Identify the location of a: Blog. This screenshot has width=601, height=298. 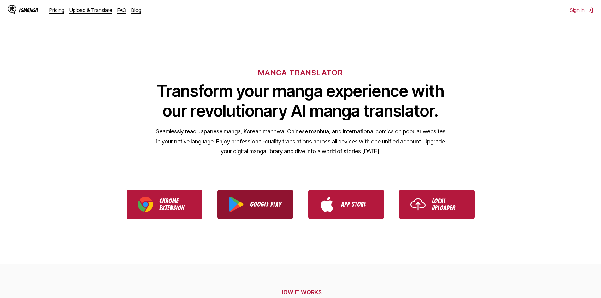
(136, 10).